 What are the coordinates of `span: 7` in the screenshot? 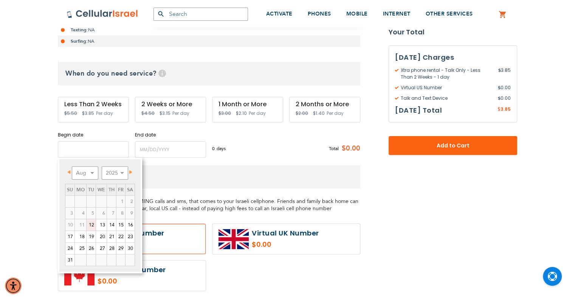 It's located at (112, 213).